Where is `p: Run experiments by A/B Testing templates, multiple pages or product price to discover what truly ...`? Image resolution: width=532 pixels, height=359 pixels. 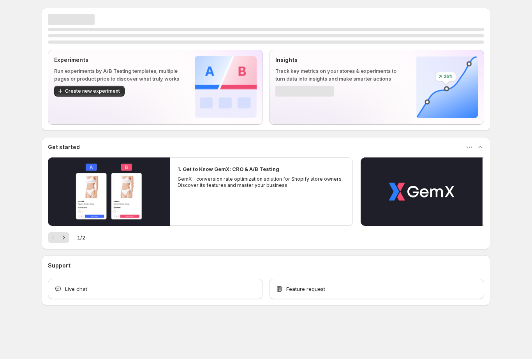 p: Run experiments by A/B Testing templates, multiple pages or product price to discover what truly ... is located at coordinates (118, 75).